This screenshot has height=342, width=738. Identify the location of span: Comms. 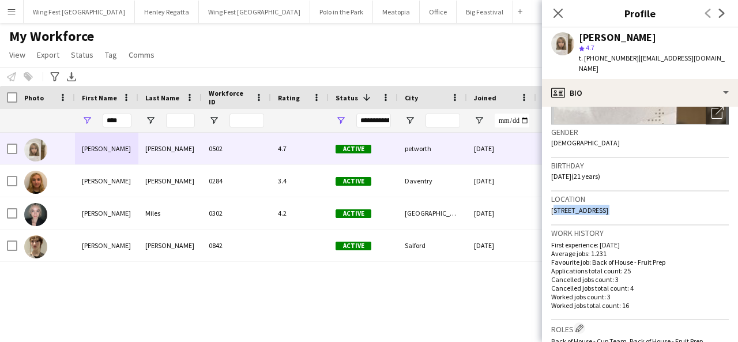
(141, 55).